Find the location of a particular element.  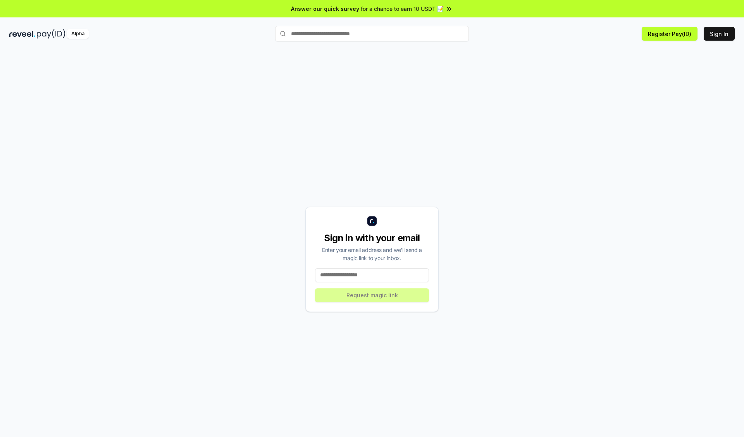

span: for a chance to earn 10 USDT 📝 is located at coordinates (402, 9).